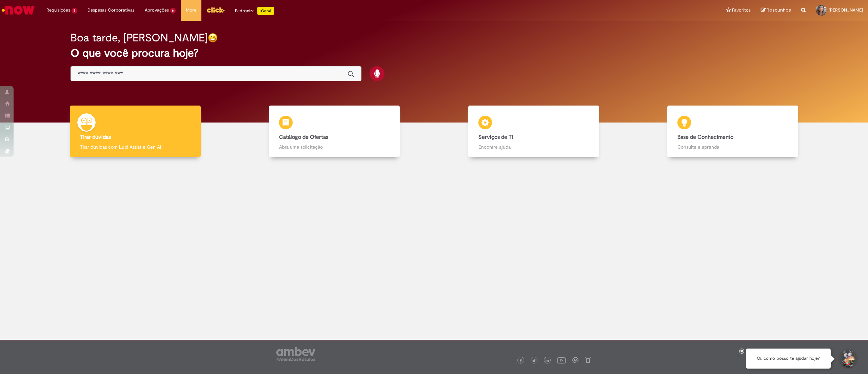 This screenshot has height=374, width=868. What do you see at coordinates (521, 361) in the screenshot?
I see `img: logo_footer_facebook.png` at bounding box center [521, 361].